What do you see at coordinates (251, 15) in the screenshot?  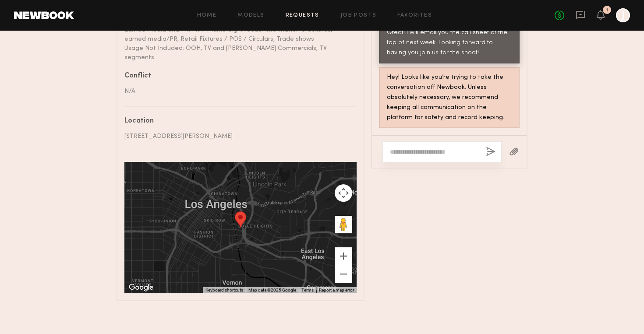 I see `a: Models` at bounding box center [251, 15].